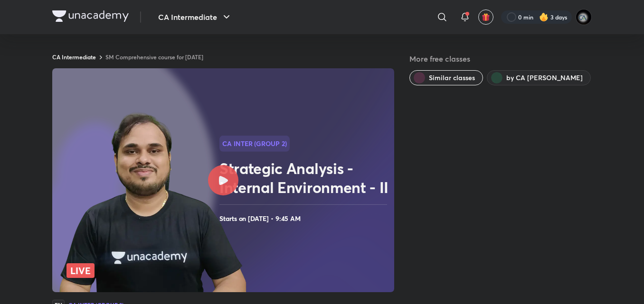 This screenshot has height=304, width=644. Describe the element at coordinates (584, 17) in the screenshot. I see `img: poojita Agrawal` at that location.